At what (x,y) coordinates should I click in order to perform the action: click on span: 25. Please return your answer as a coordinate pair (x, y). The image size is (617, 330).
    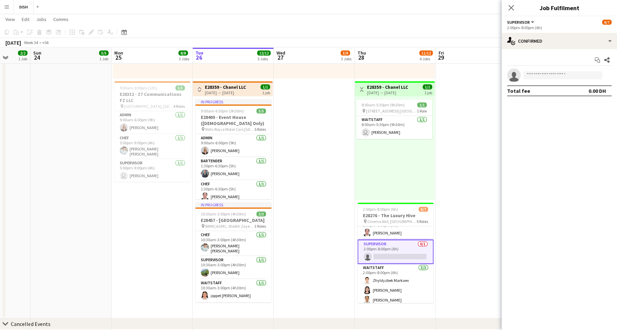
    Looking at the image, I should click on (118, 57).